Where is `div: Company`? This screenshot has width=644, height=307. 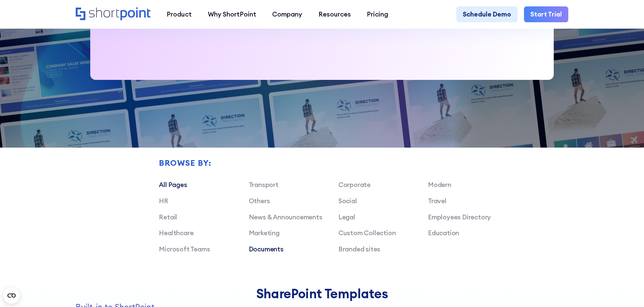
div: Company is located at coordinates (287, 14).